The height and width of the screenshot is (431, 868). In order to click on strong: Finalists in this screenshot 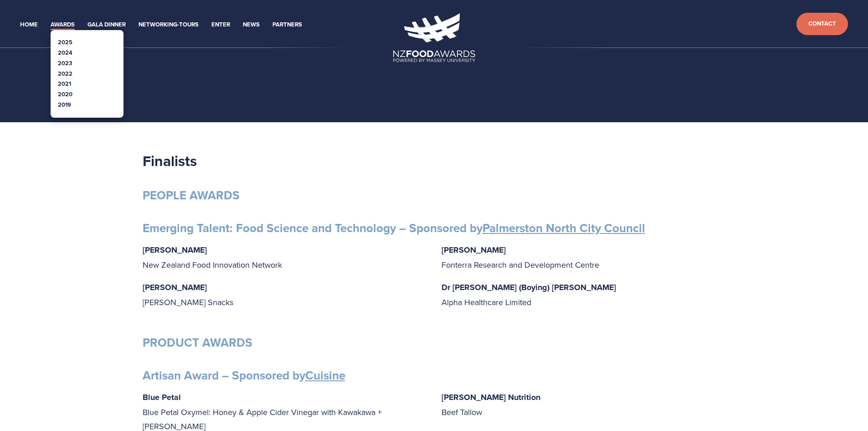, I will do `click(169, 161)`.